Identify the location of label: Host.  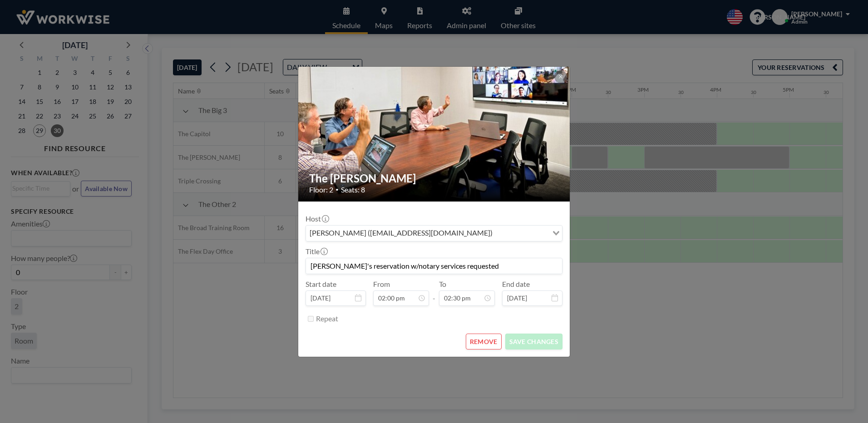
(317, 219).